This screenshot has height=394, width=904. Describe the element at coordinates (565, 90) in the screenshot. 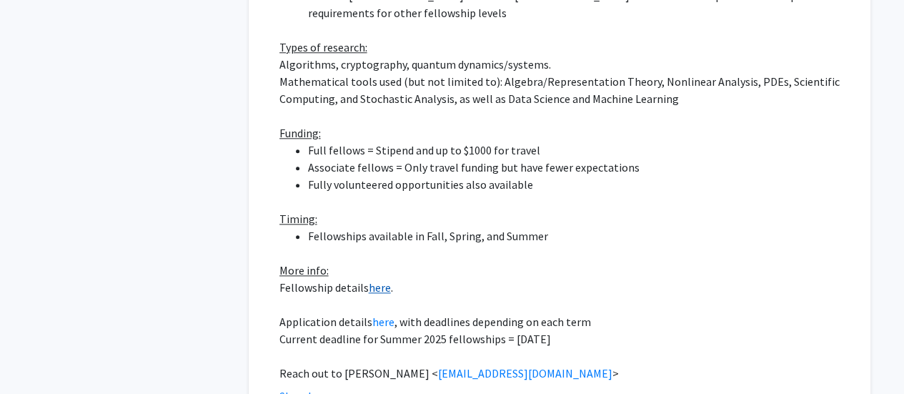

I see `p: Mathematical tools used (but not limited to): Algebra/Representation Theory, Nonlinear Analysis, ...` at that location.